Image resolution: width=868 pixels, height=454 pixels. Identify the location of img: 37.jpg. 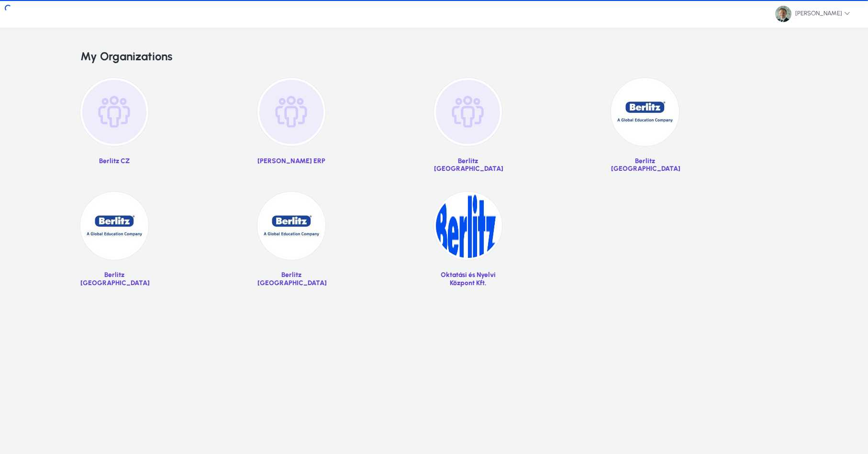
(645, 112).